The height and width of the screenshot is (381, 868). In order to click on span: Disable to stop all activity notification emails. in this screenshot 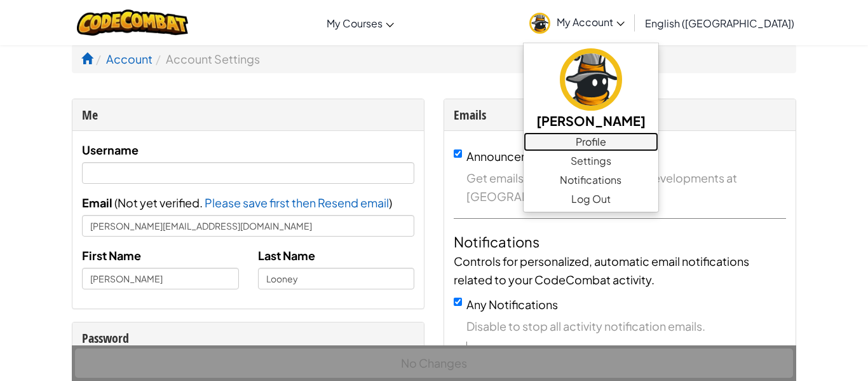, I will do `click(626, 326)`.